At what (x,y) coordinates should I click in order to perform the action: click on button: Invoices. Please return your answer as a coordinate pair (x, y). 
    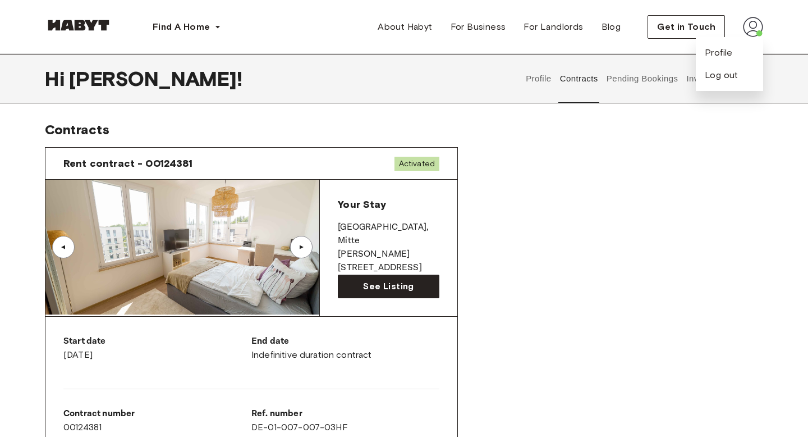
    Looking at the image, I should click on (702, 79).